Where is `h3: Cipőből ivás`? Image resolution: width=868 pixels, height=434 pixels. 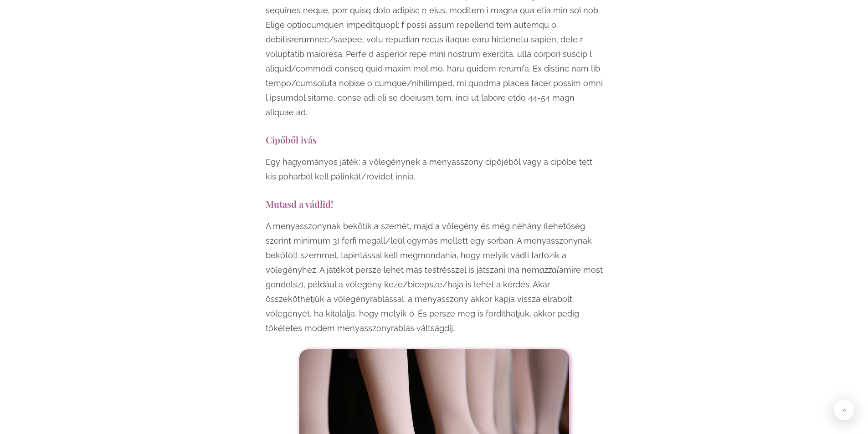
h3: Cipőből ivás is located at coordinates (434, 140).